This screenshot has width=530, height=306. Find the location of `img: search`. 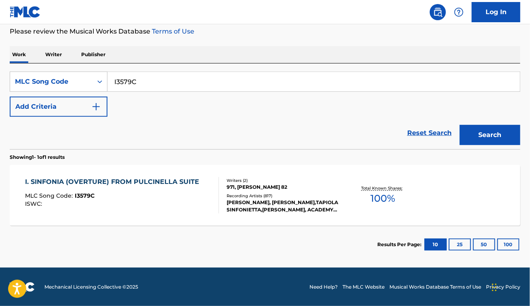

img: search is located at coordinates (438, 12).